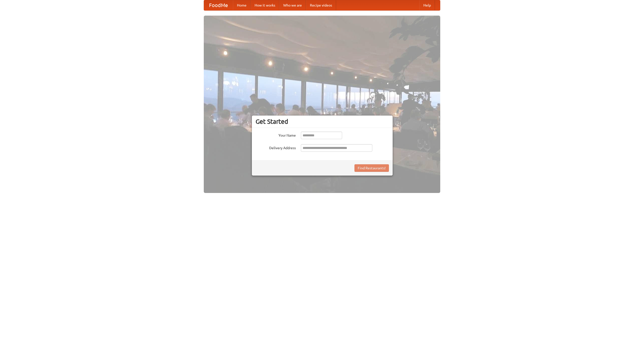  I want to click on a: Home, so click(242, 6).